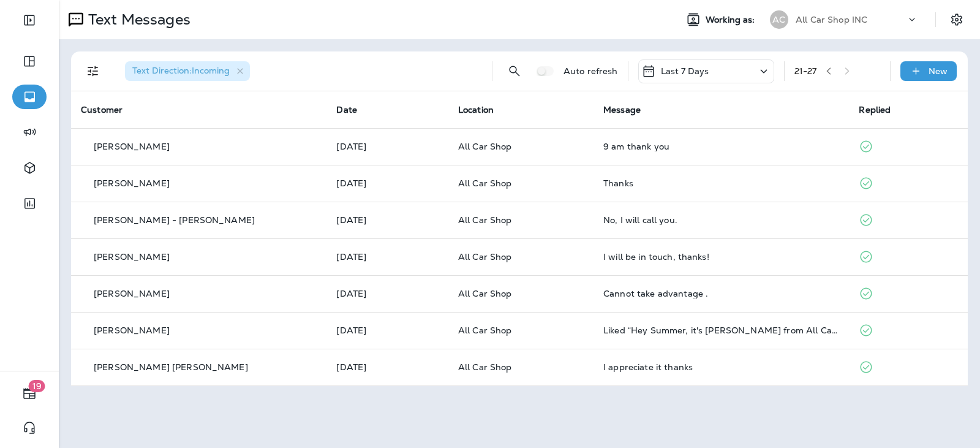 The width and height of the screenshot is (980, 448). Describe the element at coordinates (93, 71) in the screenshot. I see `button: Filters` at that location.